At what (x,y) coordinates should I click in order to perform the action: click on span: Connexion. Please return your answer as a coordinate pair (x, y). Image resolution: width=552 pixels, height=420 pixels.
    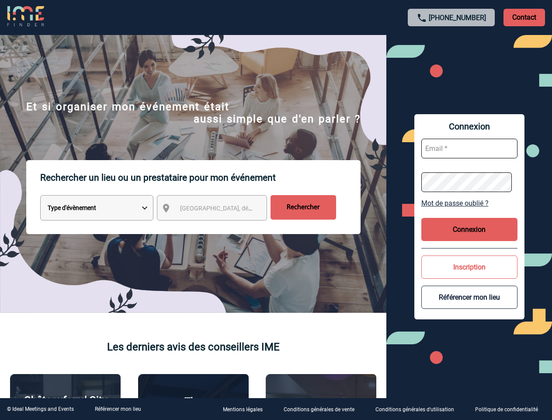
    Looking at the image, I should click on (470, 126).